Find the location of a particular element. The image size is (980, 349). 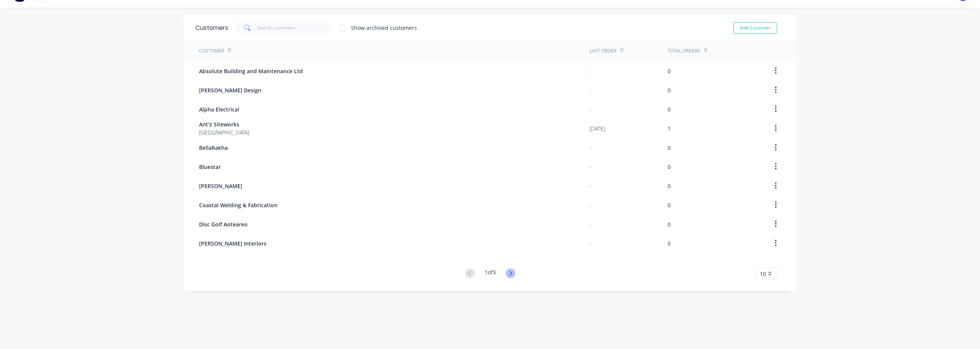

span: Coastal Welding & Fabrication is located at coordinates (238, 205).